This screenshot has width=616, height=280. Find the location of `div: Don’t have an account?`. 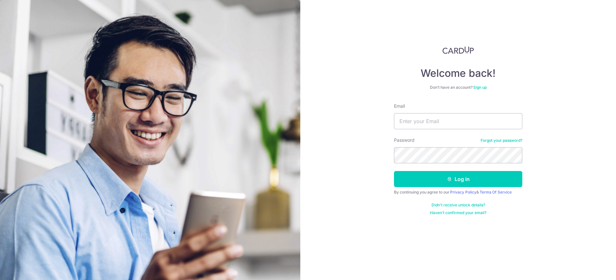

div: Don’t have an account? is located at coordinates (458, 87).